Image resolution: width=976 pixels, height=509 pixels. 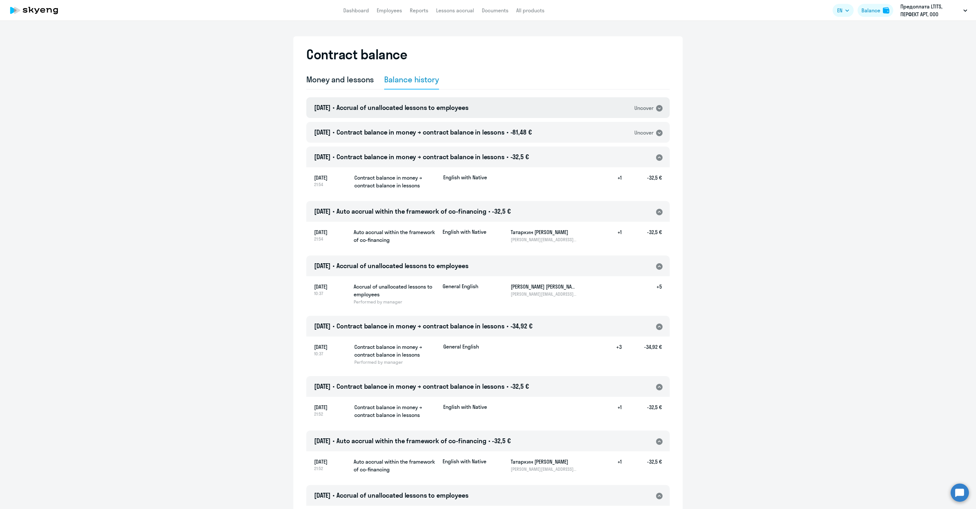 What do you see at coordinates (843, 10) in the screenshot?
I see `button: EN` at bounding box center [843, 10].